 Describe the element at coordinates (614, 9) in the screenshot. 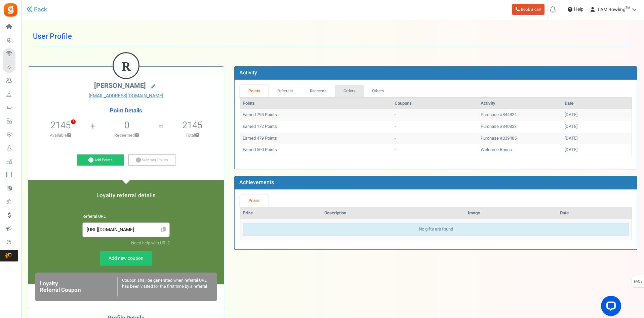

I see `span: I AM Bowling™` at that location.